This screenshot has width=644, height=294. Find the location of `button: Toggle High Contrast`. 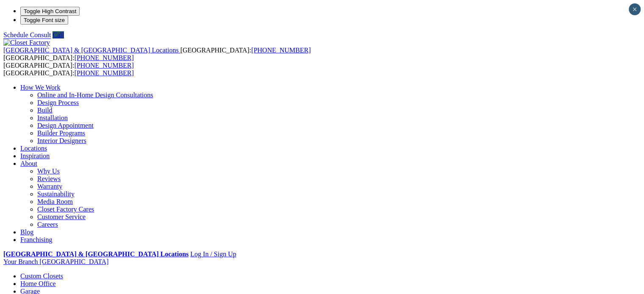

button: Toggle High Contrast is located at coordinates (50, 11).